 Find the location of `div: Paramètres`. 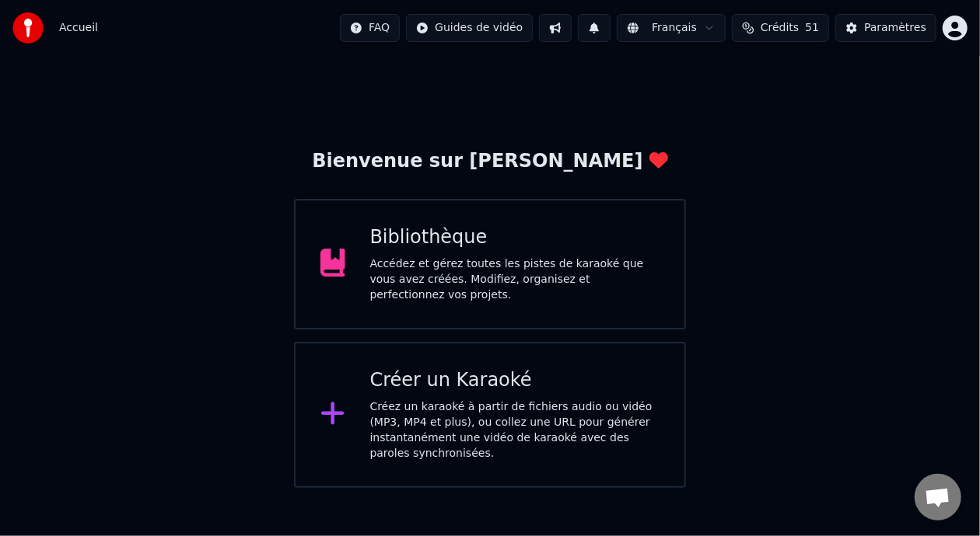

div: Paramètres is located at coordinates (895, 28).